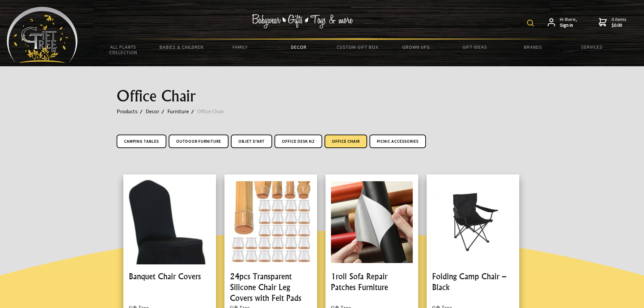  I want to click on strong: Sign in, so click(569, 25).